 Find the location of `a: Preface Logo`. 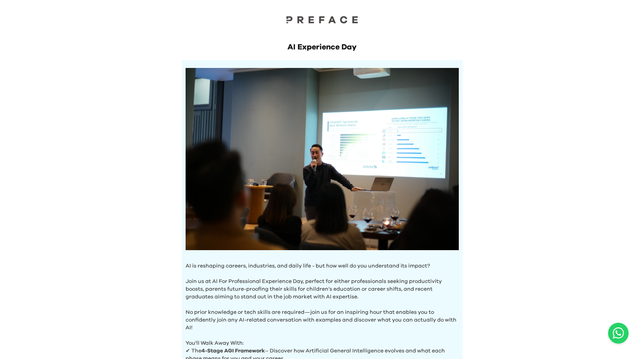

a: Preface Logo is located at coordinates (322, 21).